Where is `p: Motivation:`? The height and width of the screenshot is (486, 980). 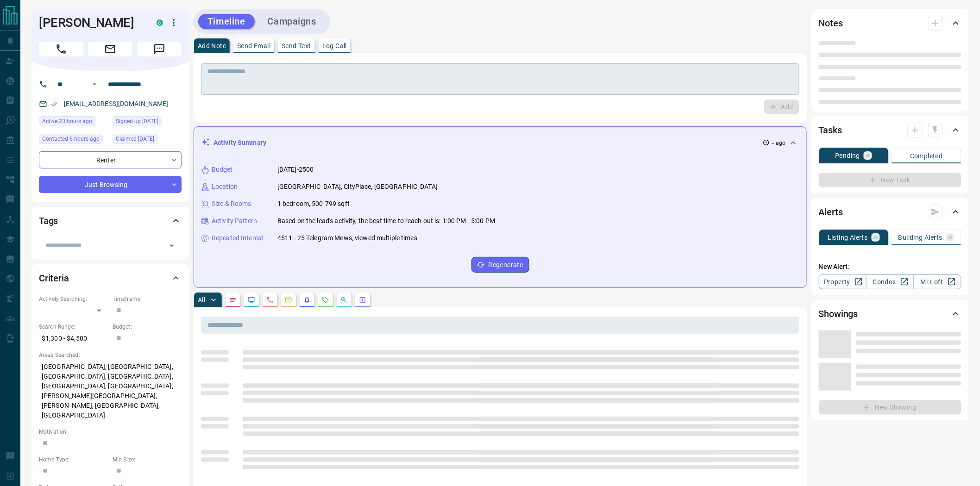
p: Motivation: is located at coordinates (111, 432).